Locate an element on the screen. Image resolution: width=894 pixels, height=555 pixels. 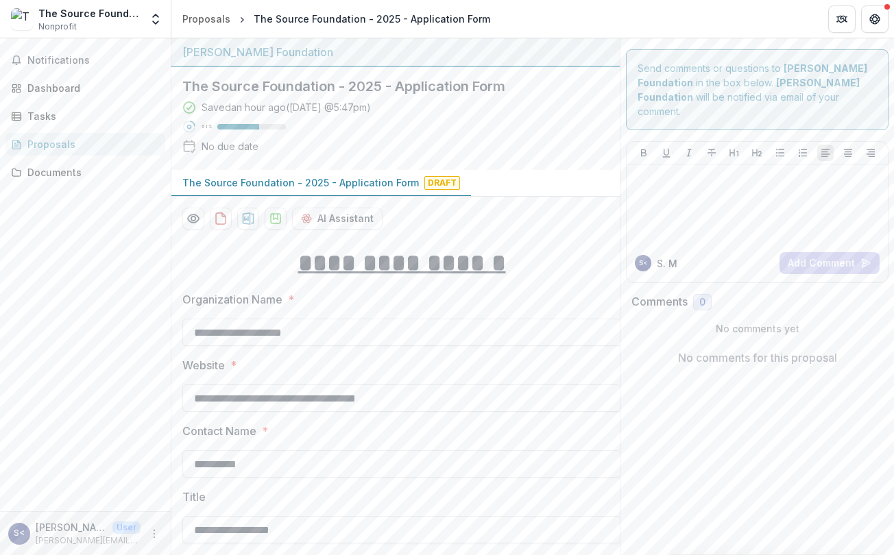
button: Open entity switcher is located at coordinates (156, 19).